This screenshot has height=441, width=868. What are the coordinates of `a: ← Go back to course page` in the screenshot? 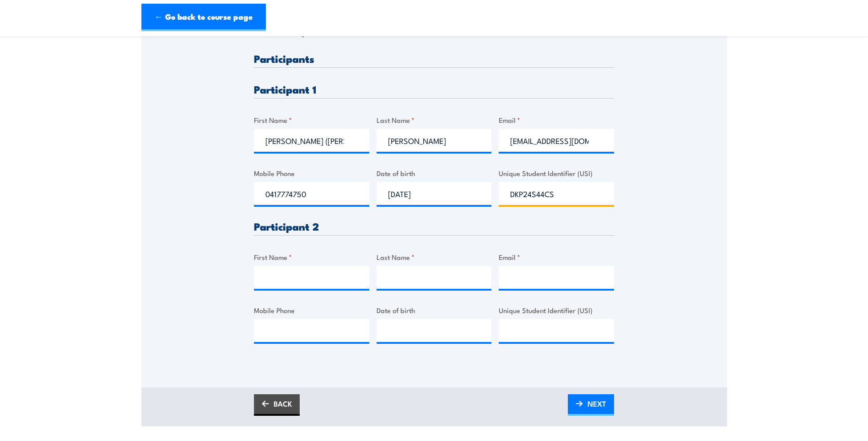 It's located at (203, 18).